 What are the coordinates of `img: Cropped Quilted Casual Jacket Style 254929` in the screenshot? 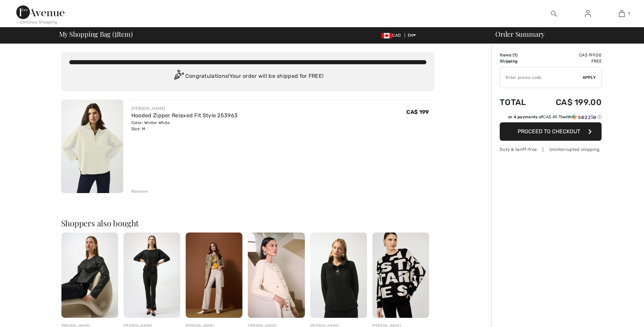 It's located at (90, 275).